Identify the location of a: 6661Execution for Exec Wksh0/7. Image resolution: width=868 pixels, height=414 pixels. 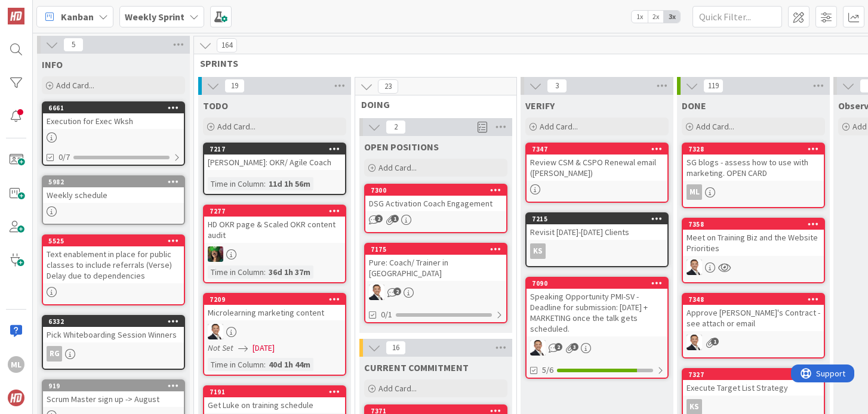
(114, 134).